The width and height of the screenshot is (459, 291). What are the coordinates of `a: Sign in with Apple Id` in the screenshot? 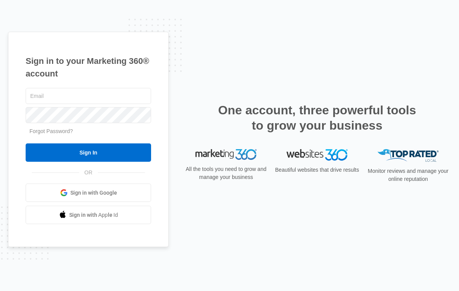 It's located at (88, 215).